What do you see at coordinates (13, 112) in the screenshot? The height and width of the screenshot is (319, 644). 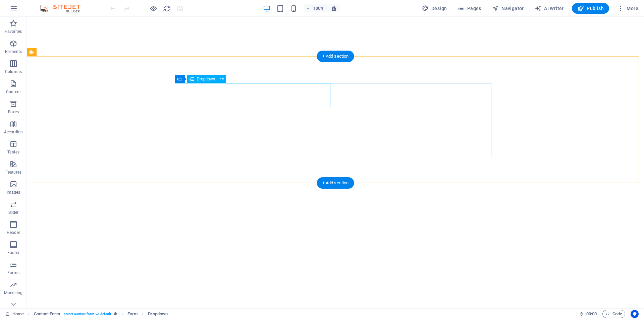 I see `p: Boxes` at bounding box center [13, 112].